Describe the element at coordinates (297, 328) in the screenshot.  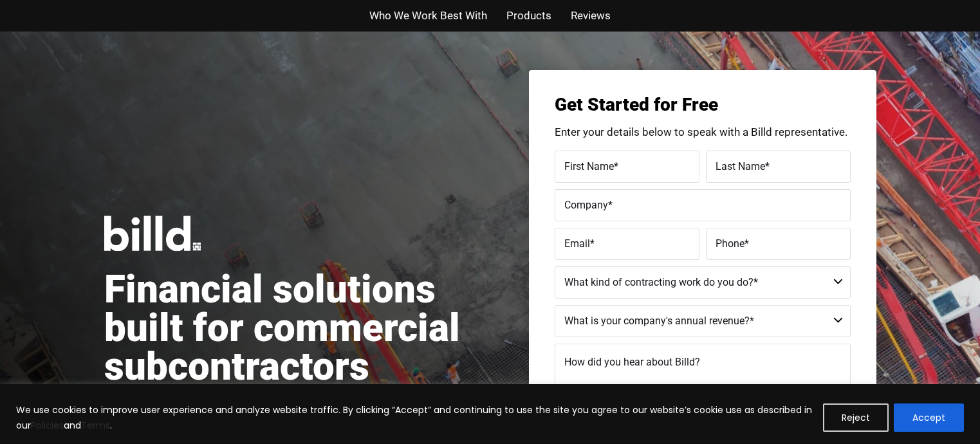
I see `h1: Financial solutions built for commercial subcontractors` at that location.